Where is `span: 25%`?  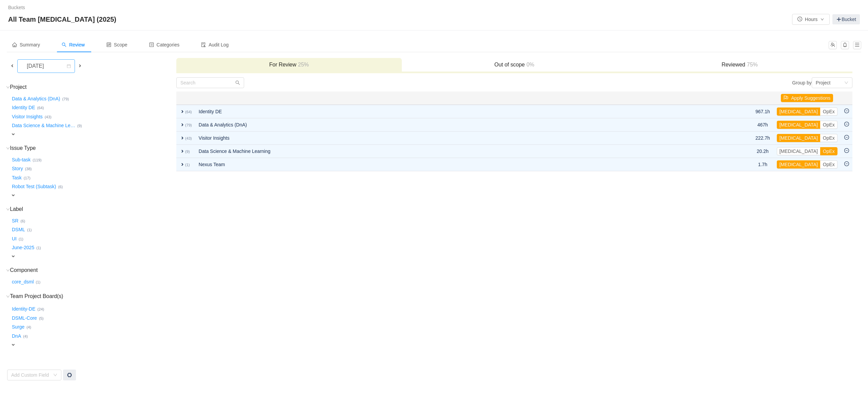
span: 25% is located at coordinates (302, 64).